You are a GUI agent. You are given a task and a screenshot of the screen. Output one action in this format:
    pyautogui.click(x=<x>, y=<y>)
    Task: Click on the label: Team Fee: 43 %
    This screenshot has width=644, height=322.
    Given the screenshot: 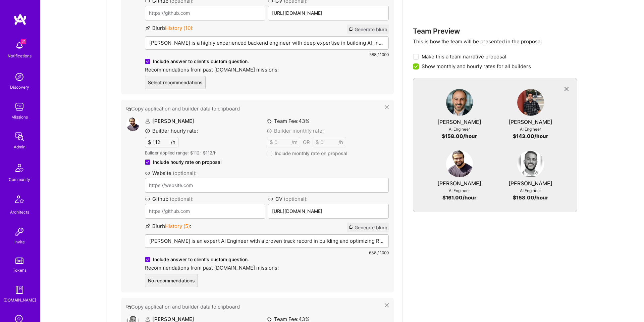 What is the action you would take?
    pyautogui.click(x=288, y=121)
    